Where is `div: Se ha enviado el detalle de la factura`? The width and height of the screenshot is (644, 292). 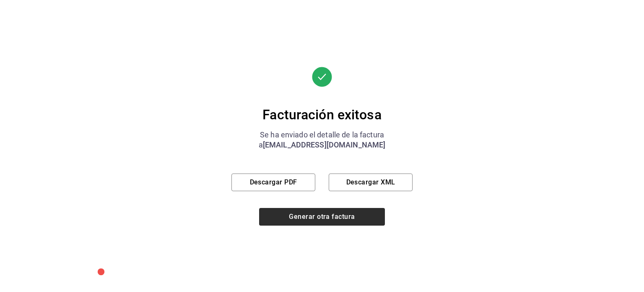 div: Se ha enviado el detalle de la factura is located at coordinates (322, 135).